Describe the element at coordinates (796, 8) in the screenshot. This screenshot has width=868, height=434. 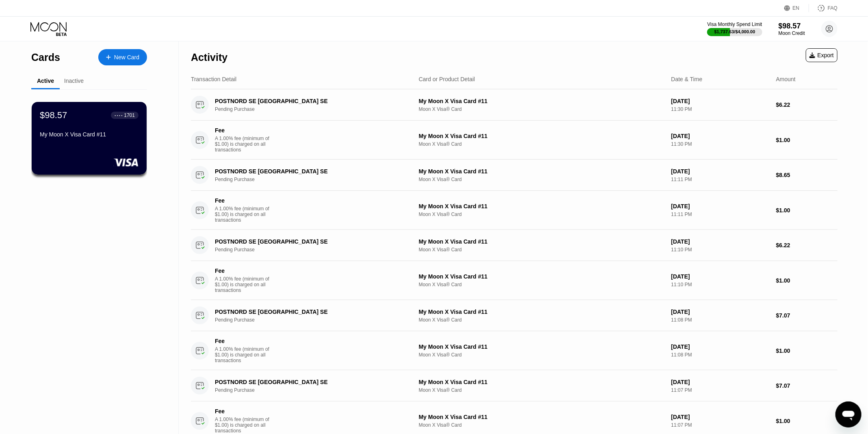
I see `div: EN` at that location.